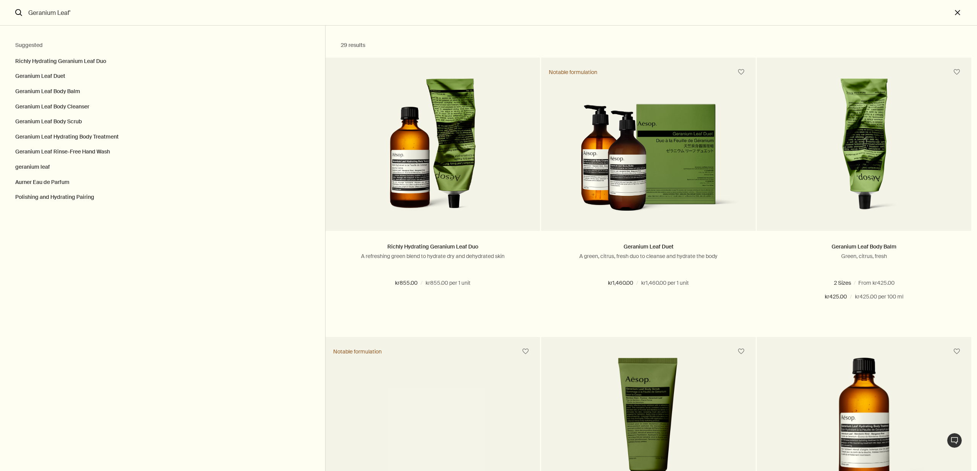  What do you see at coordinates (448, 283) in the screenshot?
I see `span: kr855.00 per 1 unit` at bounding box center [448, 283].